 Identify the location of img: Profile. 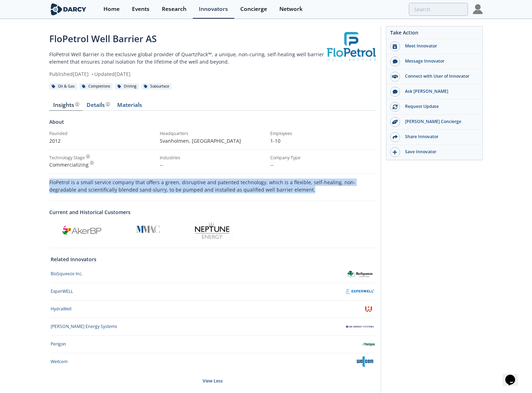
(478, 9).